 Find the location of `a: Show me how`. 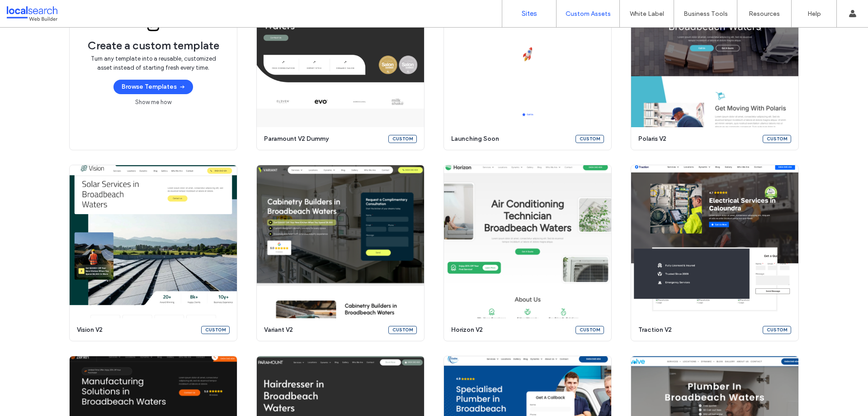

a: Show me how is located at coordinates (153, 102).